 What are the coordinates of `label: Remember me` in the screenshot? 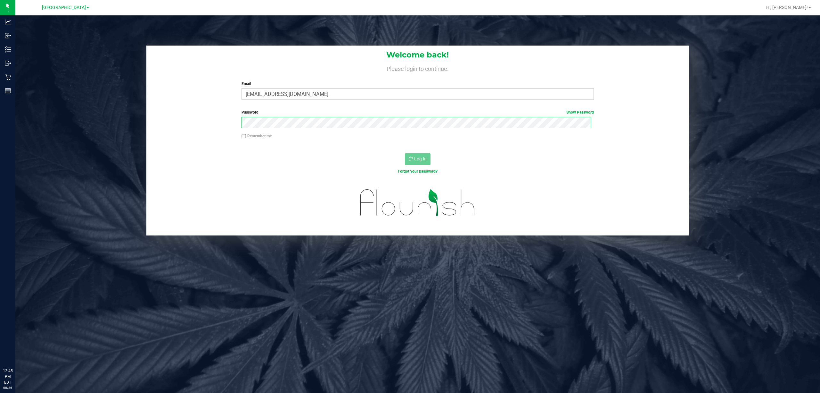 It's located at (257, 136).